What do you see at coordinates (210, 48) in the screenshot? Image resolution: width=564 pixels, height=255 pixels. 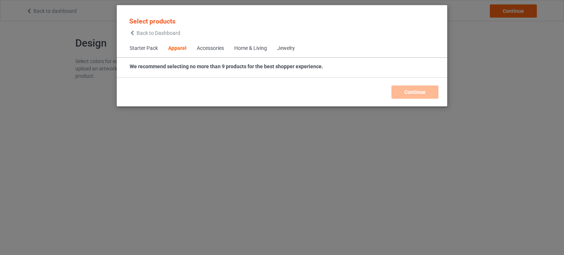 I see `div: Accessories` at bounding box center [210, 48].